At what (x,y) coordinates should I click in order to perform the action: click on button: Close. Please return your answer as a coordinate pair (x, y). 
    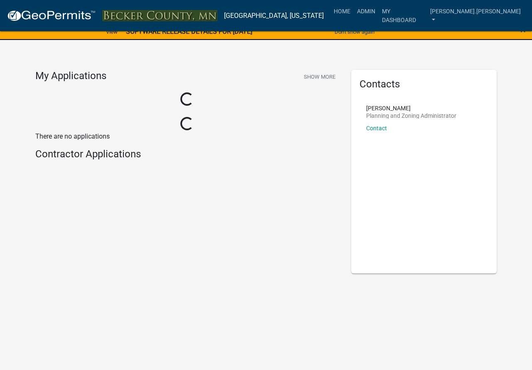
    Looking at the image, I should click on (523, 30).